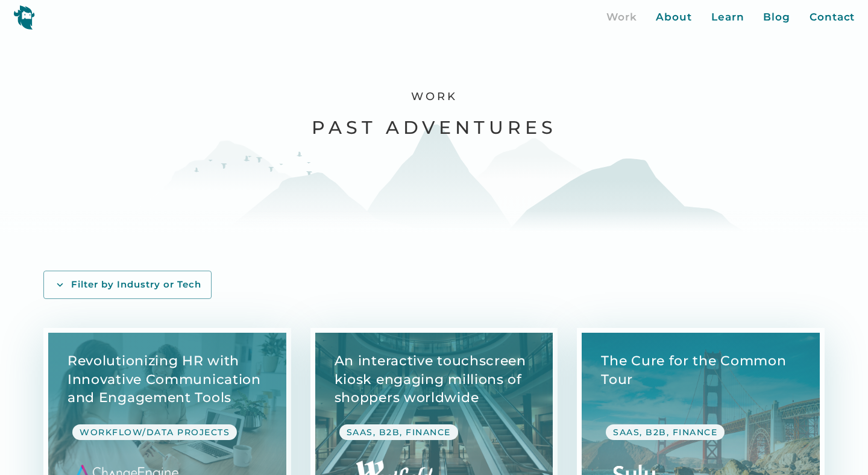 This screenshot has height=475, width=868. What do you see at coordinates (622, 17) in the screenshot?
I see `a: Work` at bounding box center [622, 17].